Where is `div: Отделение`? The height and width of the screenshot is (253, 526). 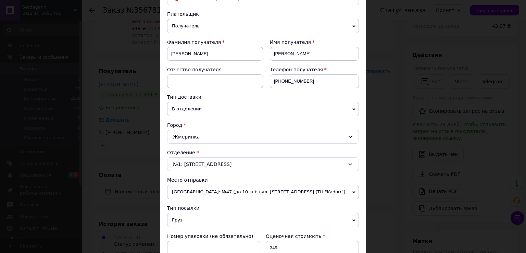
div: Отделение is located at coordinates (263, 152).